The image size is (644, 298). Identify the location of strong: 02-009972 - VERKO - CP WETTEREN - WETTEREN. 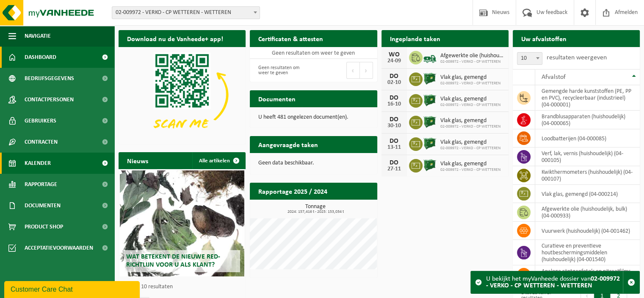
(553, 282).